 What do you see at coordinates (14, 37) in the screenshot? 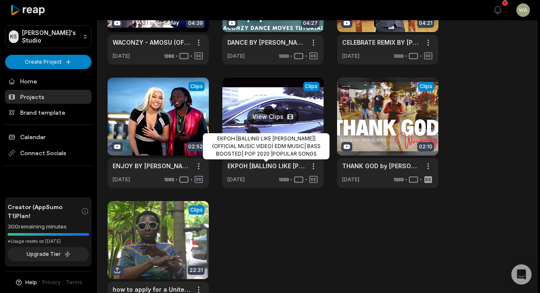
I see `div: KS` at bounding box center [14, 37].